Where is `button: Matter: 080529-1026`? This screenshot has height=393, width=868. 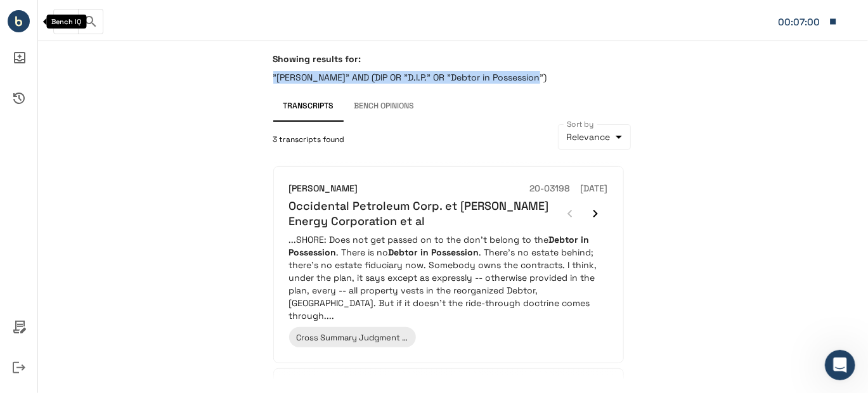 button: Matter: 080529-1026 is located at coordinates (808, 22).